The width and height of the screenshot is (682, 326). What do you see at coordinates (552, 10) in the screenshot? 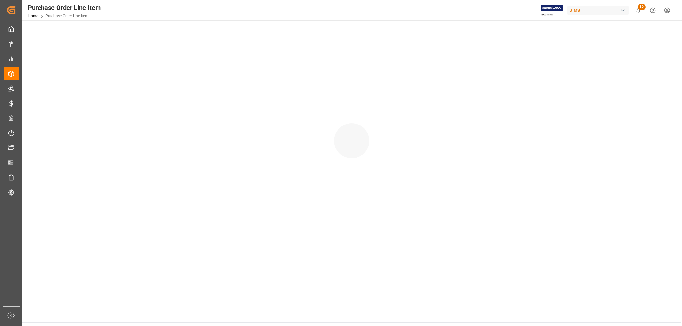
I see `img: Exertis%20JAM%20-%20Email%20Logo.jpg_1722504956.jpg` at bounding box center [552, 10].